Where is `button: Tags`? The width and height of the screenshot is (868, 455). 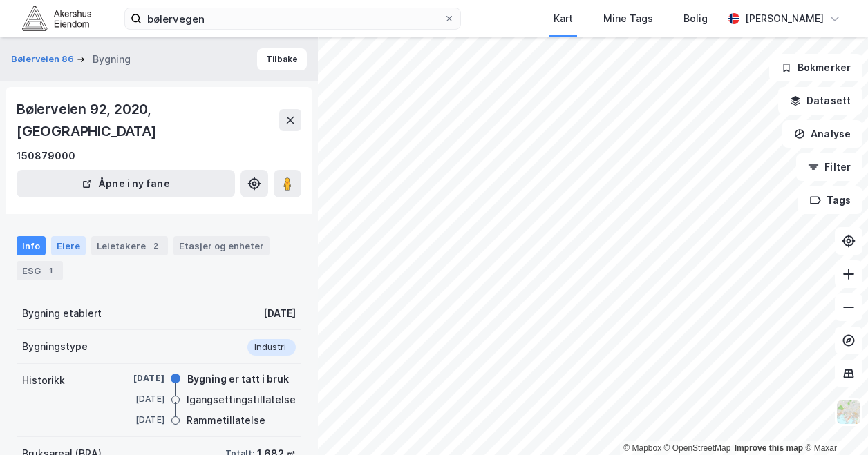
button: Tags is located at coordinates (830, 201).